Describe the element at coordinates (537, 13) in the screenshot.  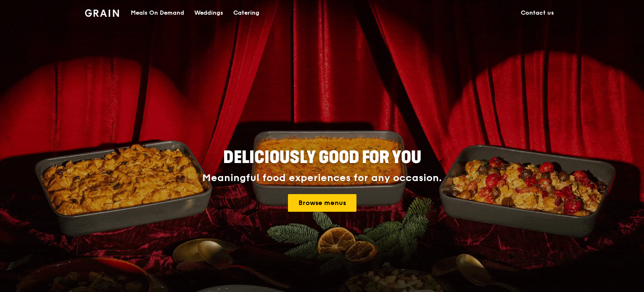
I see `a: Contact us` at that location.